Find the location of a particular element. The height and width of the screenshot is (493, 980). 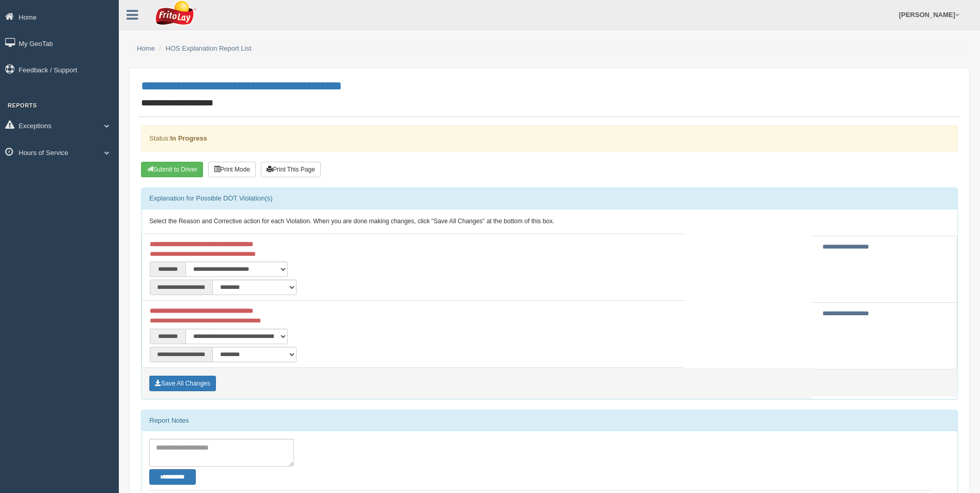

div: Status: is located at coordinates (549, 138).